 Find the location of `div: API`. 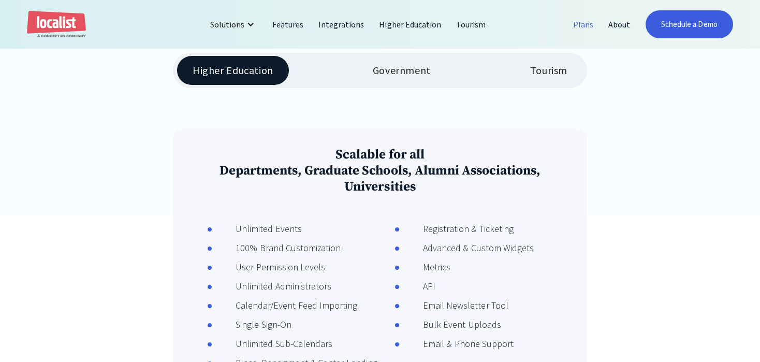

div: API is located at coordinates (417, 286).